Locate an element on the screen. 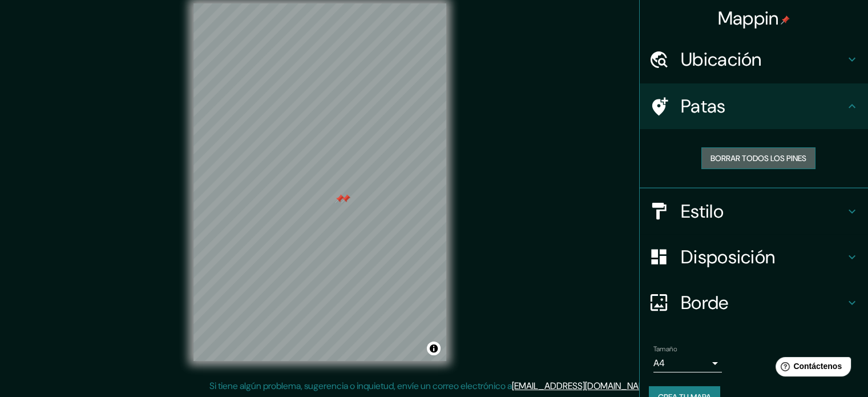 This screenshot has height=397, width=868. button: Borrar todos los pines is located at coordinates (759, 158).